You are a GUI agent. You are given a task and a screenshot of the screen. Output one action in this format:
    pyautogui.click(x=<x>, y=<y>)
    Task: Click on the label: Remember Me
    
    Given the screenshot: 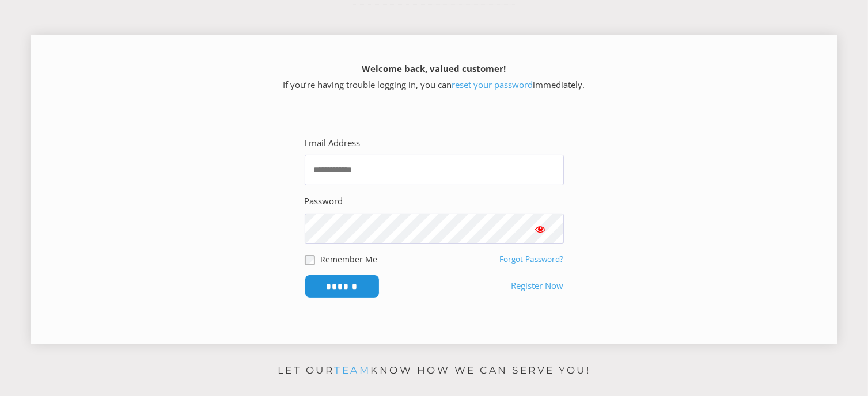 What is the action you would take?
    pyautogui.click(x=349, y=259)
    